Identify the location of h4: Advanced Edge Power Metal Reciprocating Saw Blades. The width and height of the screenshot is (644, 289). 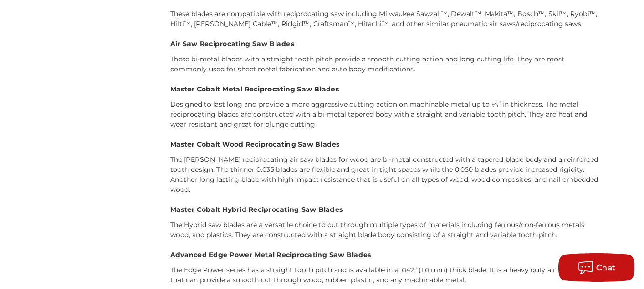
(386, 254).